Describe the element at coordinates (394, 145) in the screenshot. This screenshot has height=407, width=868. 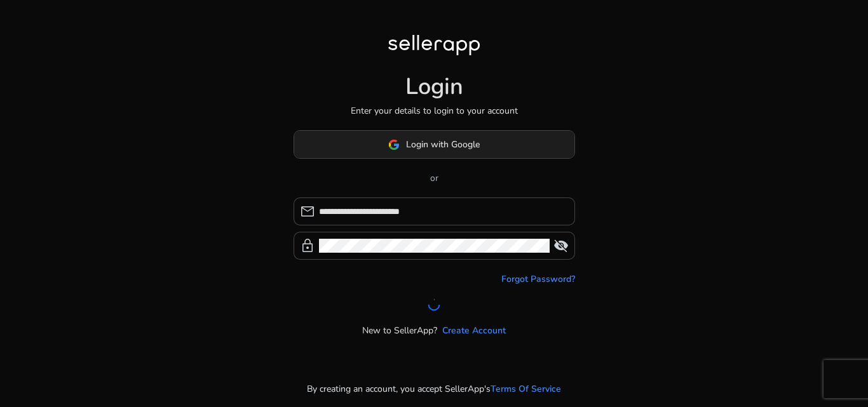
I see `img: google-logo.svg` at that location.